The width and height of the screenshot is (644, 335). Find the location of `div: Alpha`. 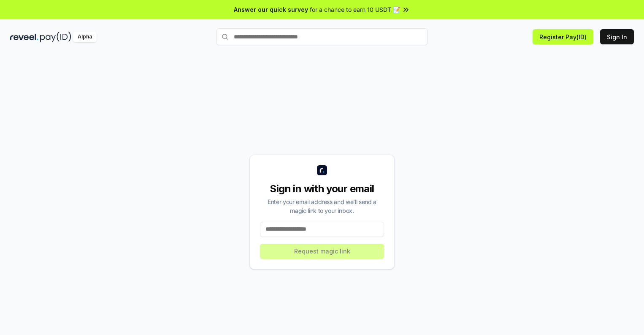

div: Alpha is located at coordinates (85, 37).